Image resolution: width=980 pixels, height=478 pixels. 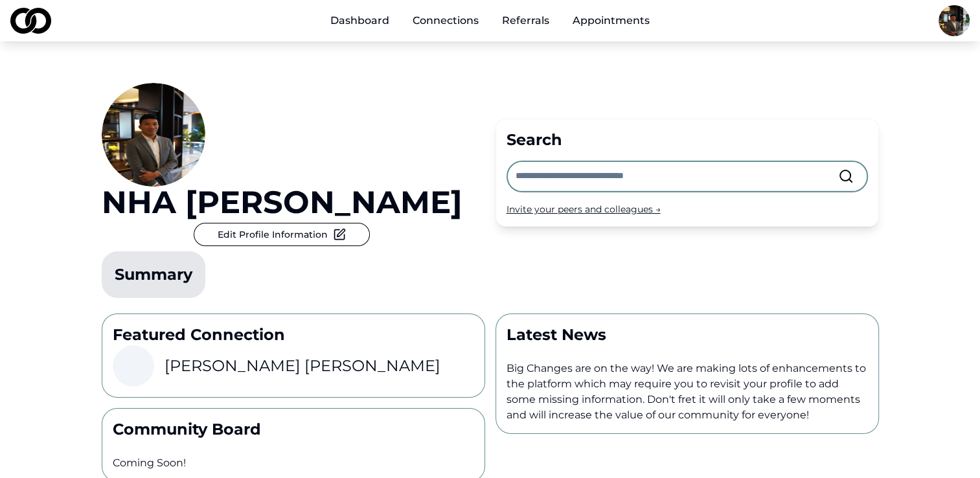 I want to click on a: Connections, so click(x=446, y=21).